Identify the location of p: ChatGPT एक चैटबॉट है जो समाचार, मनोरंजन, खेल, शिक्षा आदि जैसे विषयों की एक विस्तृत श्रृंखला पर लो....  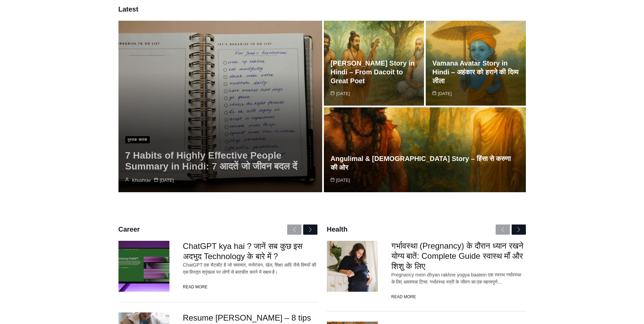
(250, 269).